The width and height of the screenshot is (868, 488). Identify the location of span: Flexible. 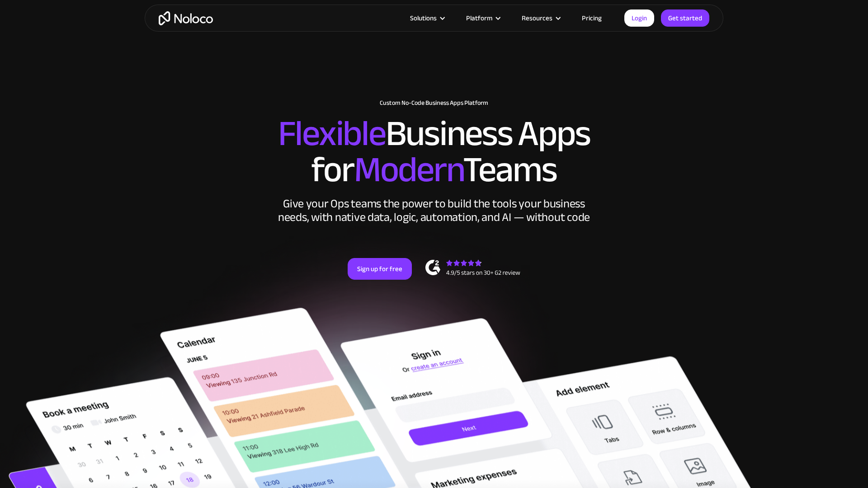
(331, 133).